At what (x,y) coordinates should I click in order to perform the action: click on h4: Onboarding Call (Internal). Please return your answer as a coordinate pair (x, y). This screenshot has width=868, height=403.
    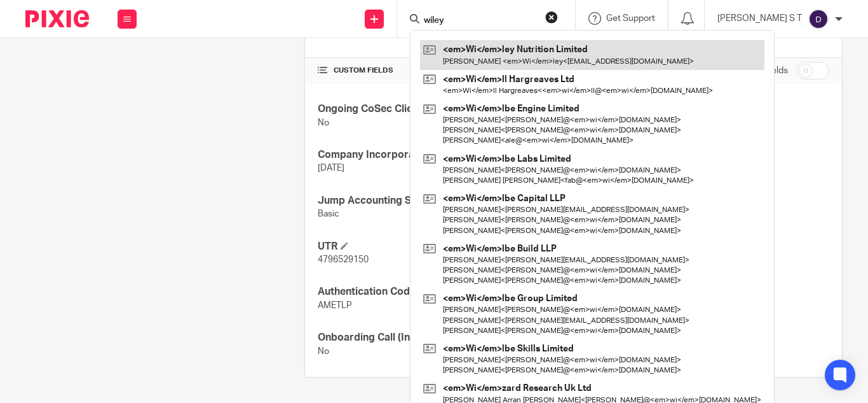
    Looking at the image, I should click on (445, 337).